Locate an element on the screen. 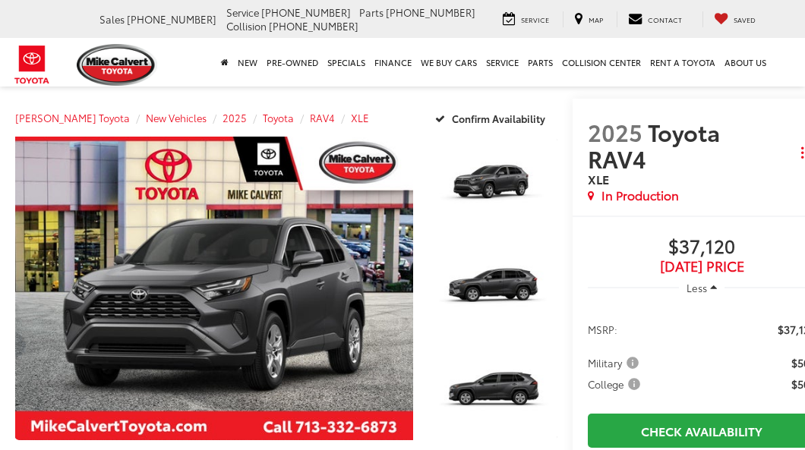  a: XLE is located at coordinates (360, 118).